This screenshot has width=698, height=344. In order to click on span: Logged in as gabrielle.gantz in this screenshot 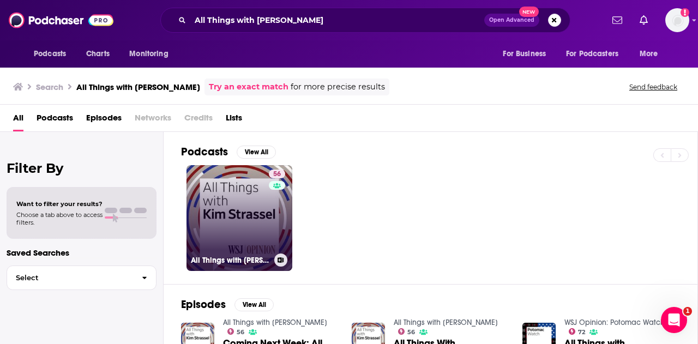, I will do `click(677, 20)`.